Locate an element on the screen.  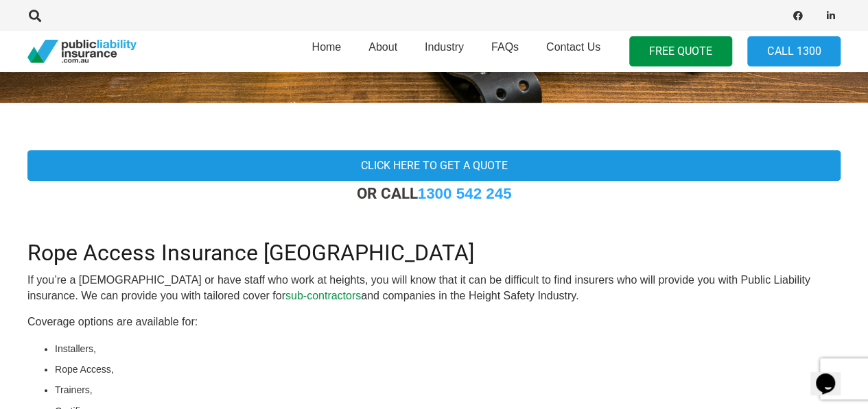
span: Contact Us is located at coordinates (573, 47).